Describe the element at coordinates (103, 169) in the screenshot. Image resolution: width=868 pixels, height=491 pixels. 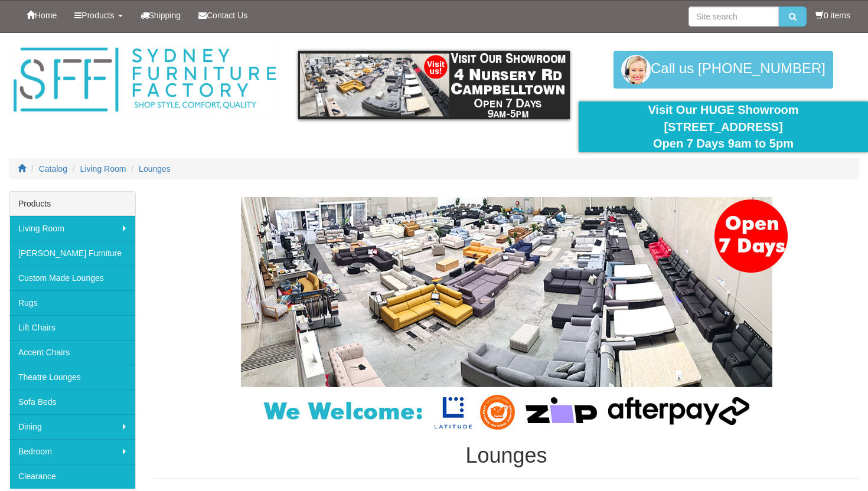
I see `span: Living Room` at that location.